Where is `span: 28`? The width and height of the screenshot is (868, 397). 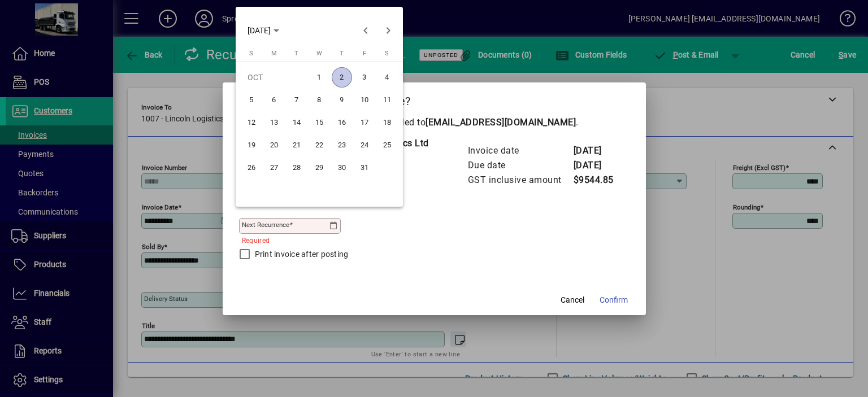 span: 28 is located at coordinates (297, 168).